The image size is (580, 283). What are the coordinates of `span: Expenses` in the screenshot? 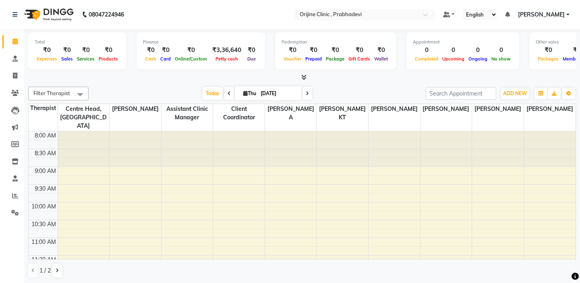 It's located at (47, 59).